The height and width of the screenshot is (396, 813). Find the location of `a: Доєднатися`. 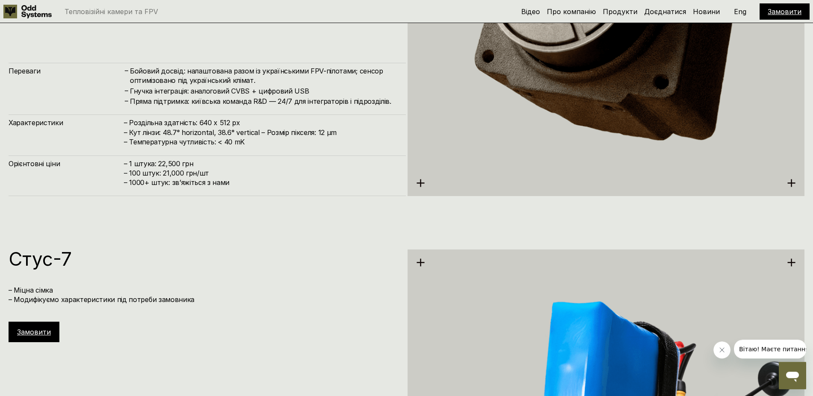

a: Доєднатися is located at coordinates (665, 12).